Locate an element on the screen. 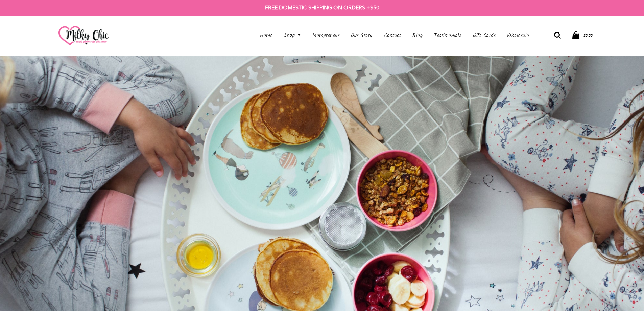 The height and width of the screenshot is (311, 644). a: Testimonials is located at coordinates (448, 36).